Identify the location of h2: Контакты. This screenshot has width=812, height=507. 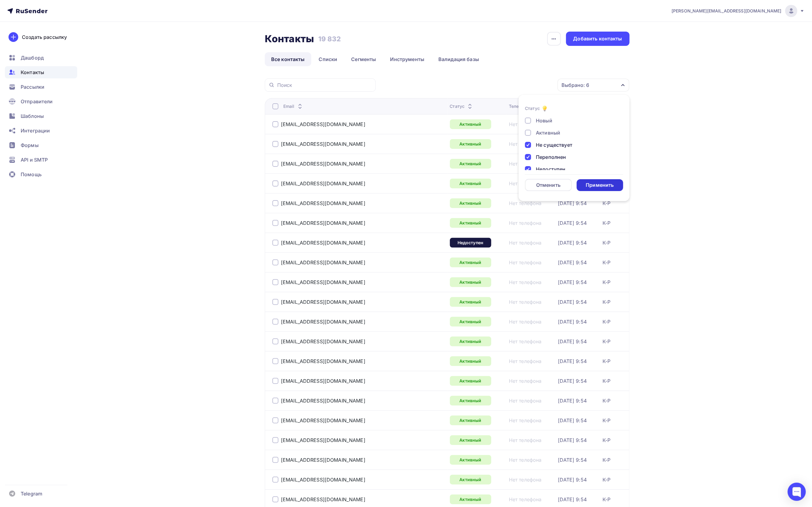
(289, 39).